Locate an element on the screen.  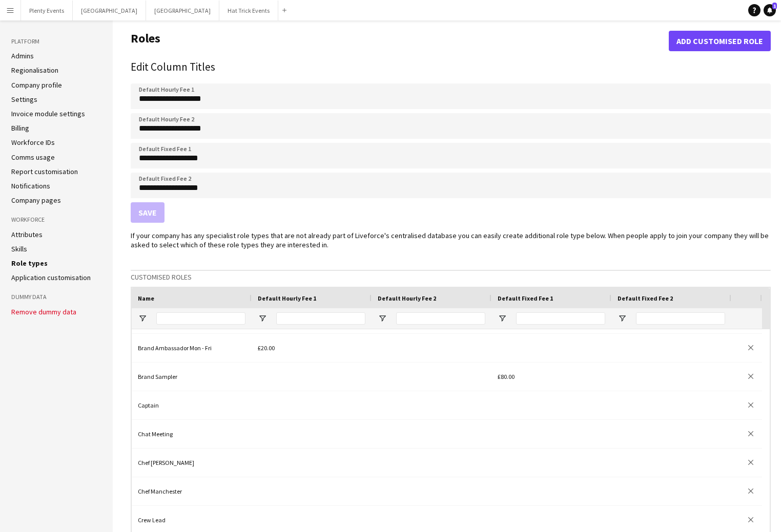
div: £20.00 is located at coordinates (311, 348).